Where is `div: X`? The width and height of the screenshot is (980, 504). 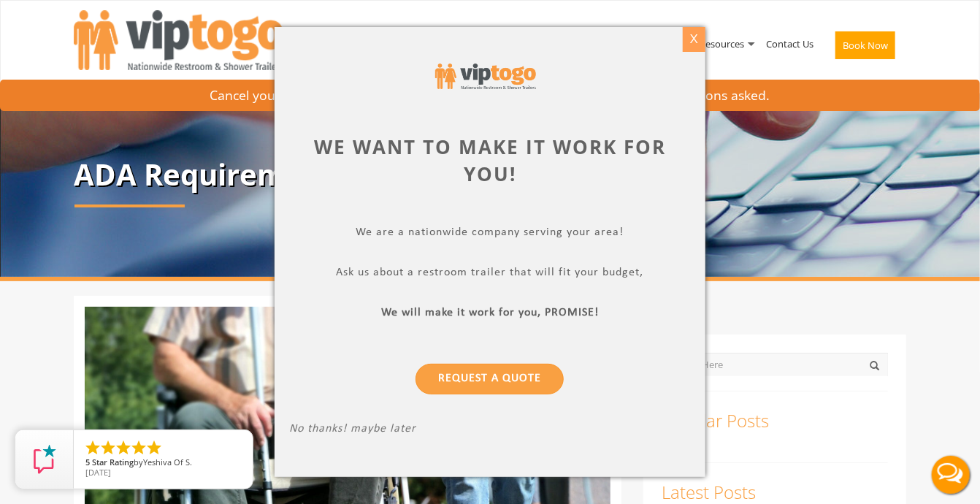
div: X is located at coordinates (693, 39).